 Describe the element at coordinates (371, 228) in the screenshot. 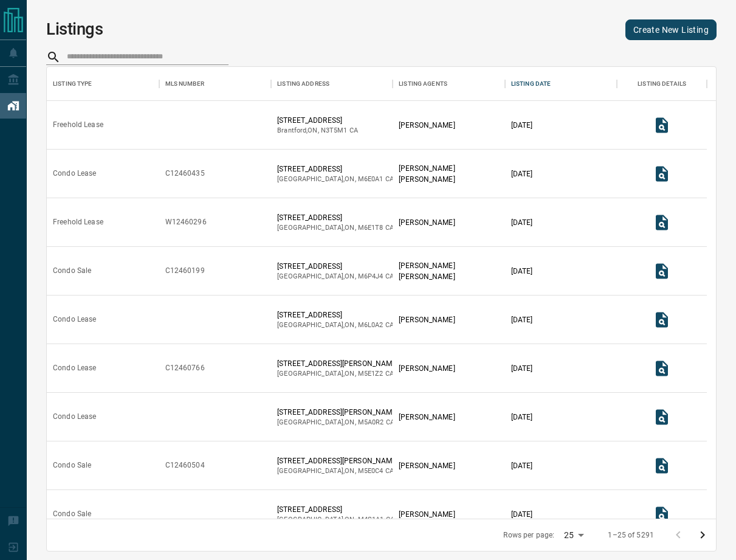

I see `span: m6e1t8` at that location.